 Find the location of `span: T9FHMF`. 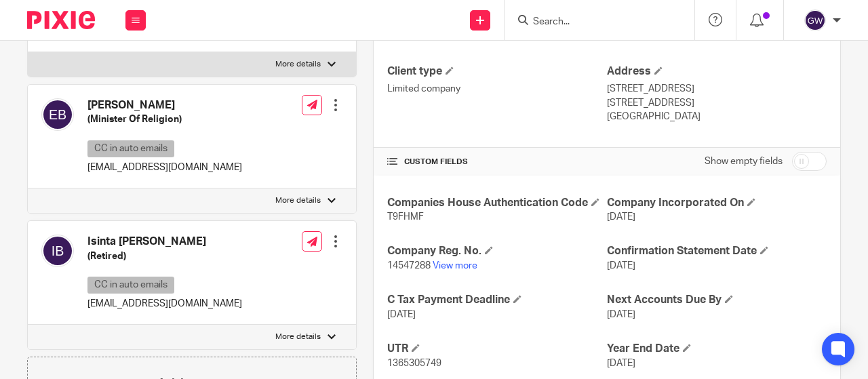

span: T9FHMF is located at coordinates (405, 217).